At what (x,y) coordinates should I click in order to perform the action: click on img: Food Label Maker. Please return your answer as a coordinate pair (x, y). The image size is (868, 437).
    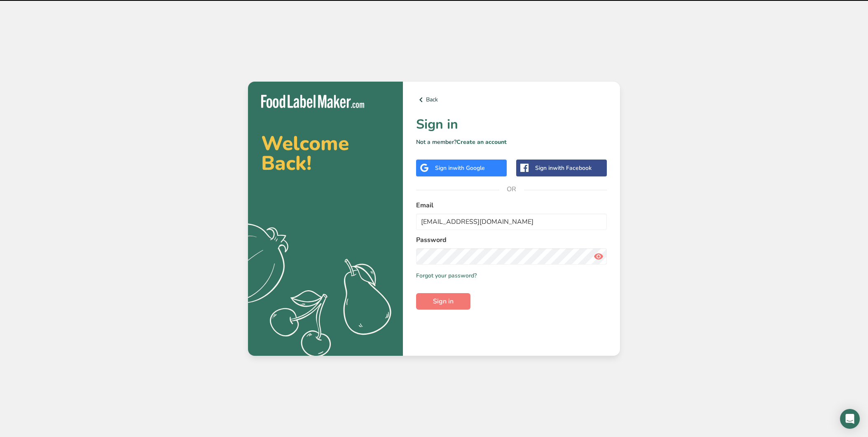
    Looking at the image, I should click on (312, 102).